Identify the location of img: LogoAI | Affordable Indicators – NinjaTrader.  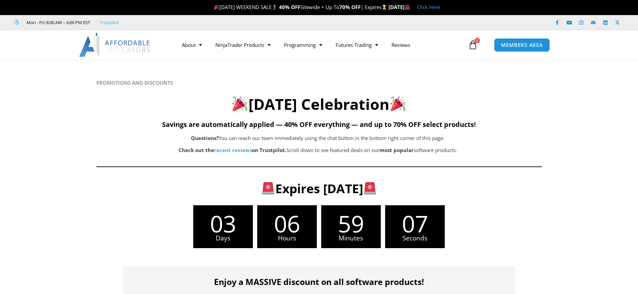
(115, 45).